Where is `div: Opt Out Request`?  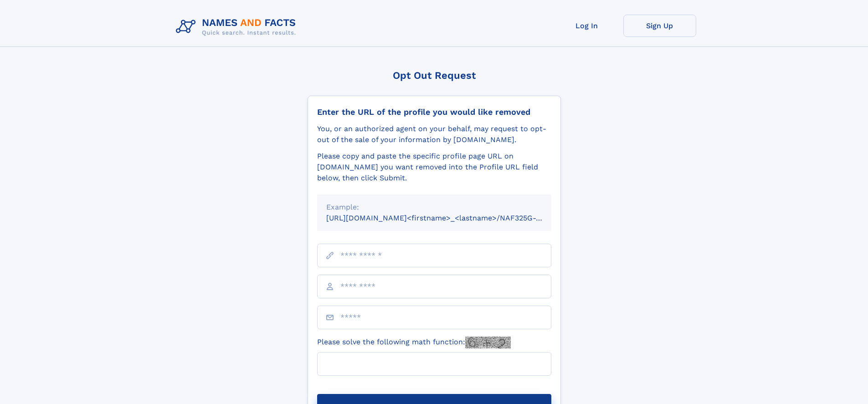
div: Opt Out Request is located at coordinates (434, 75).